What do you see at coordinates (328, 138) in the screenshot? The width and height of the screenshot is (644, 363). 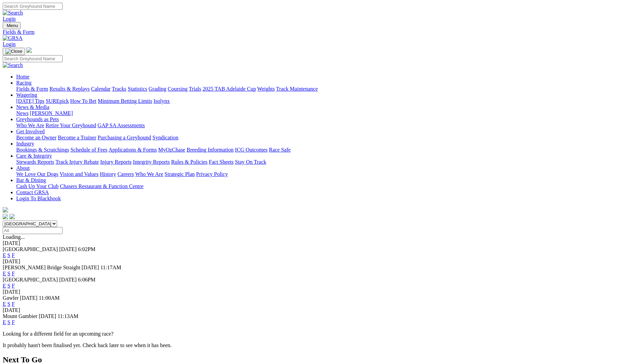 I see `div: Get Involved` at bounding box center [328, 138].